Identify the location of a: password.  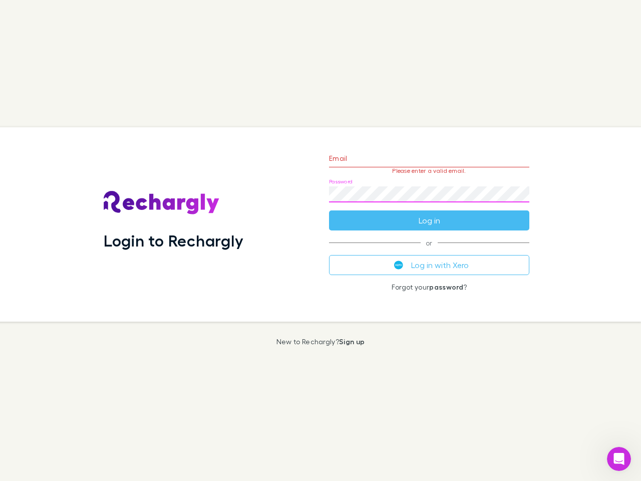
(446, 287).